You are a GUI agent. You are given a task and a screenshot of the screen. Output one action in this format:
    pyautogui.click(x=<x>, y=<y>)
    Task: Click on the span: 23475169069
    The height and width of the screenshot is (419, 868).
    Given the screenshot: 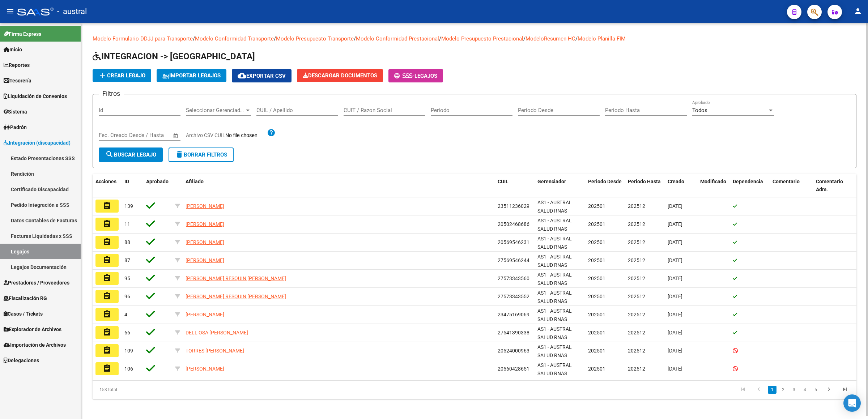 What is the action you would take?
    pyautogui.click(x=514, y=315)
    